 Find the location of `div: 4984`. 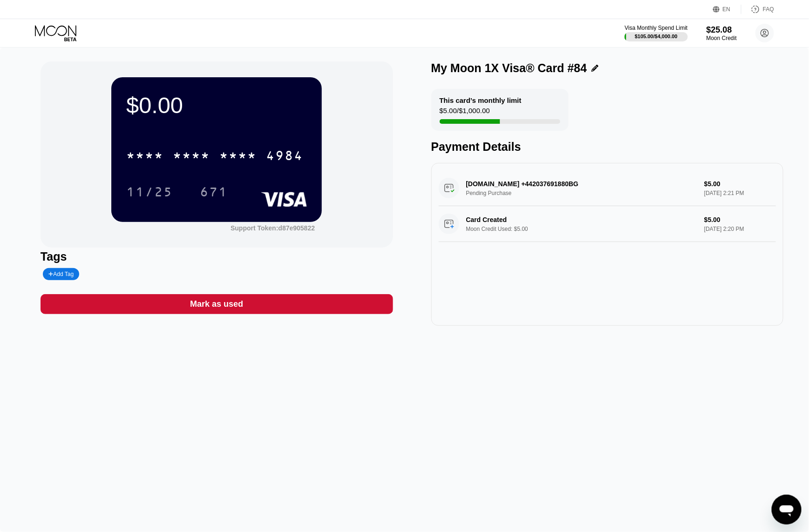

div: 4984 is located at coordinates (285, 157).